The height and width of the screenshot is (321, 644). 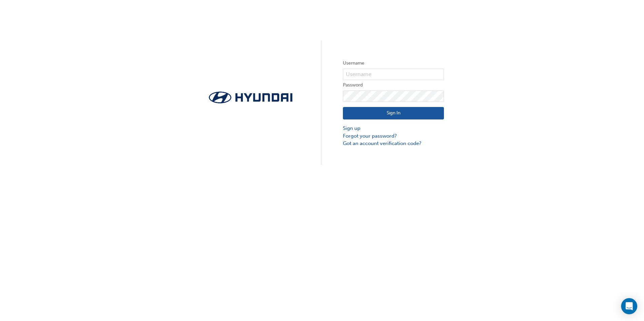 I want to click on div: Open Intercom Messenger, so click(x=629, y=306).